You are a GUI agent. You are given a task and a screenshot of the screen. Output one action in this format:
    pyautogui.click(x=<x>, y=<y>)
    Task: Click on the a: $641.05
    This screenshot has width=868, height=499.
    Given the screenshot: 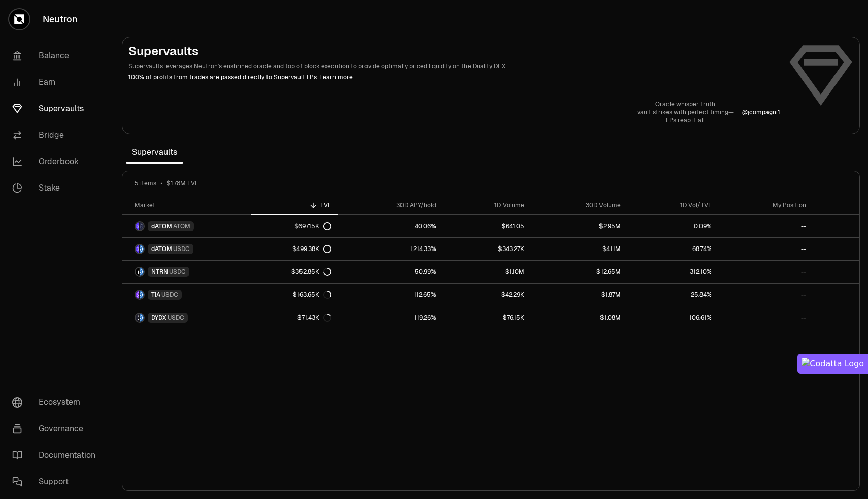 What is the action you would take?
    pyautogui.click(x=486, y=226)
    